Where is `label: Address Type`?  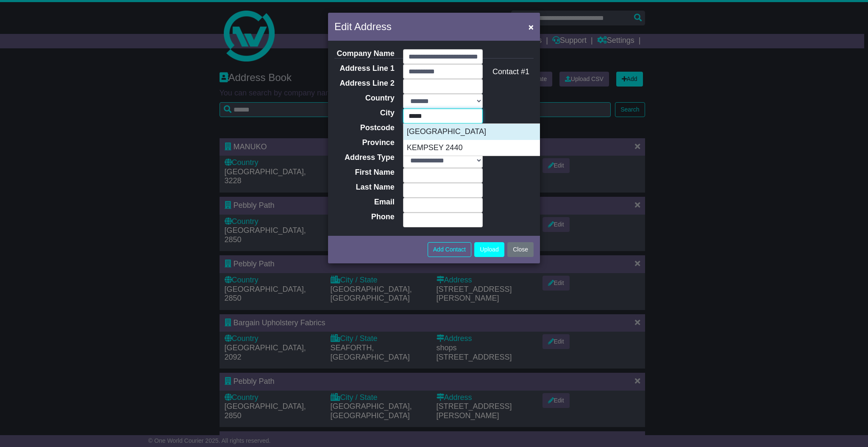 label: Address Type is located at coordinates (363, 158).